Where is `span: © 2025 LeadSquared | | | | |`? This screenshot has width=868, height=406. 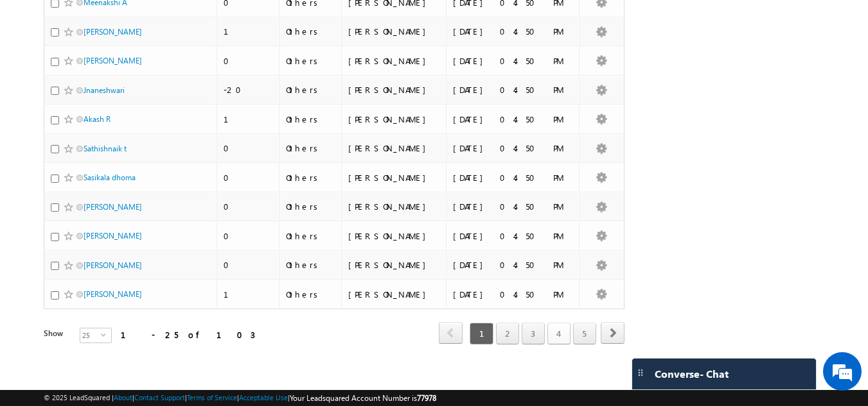
span: © 2025 LeadSquared | | | | | is located at coordinates (240, 398).